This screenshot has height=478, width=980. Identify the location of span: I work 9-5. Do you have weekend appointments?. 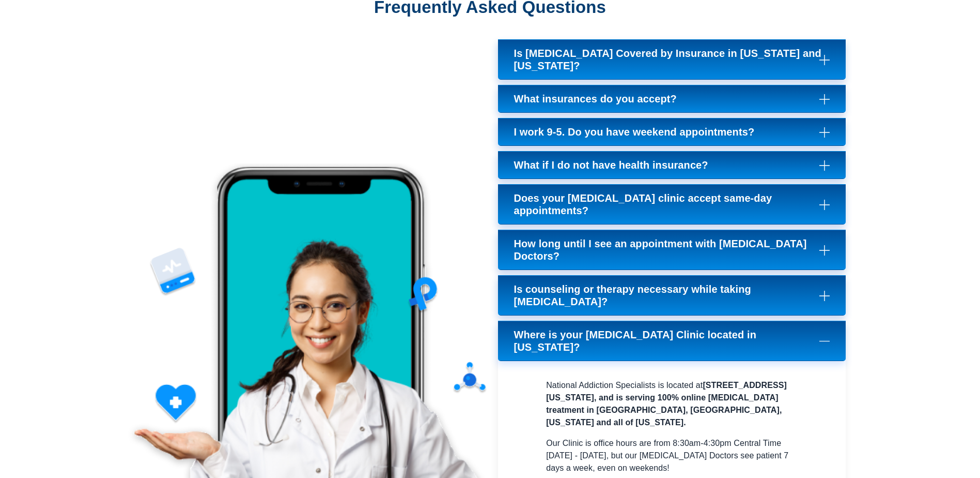
(637, 132).